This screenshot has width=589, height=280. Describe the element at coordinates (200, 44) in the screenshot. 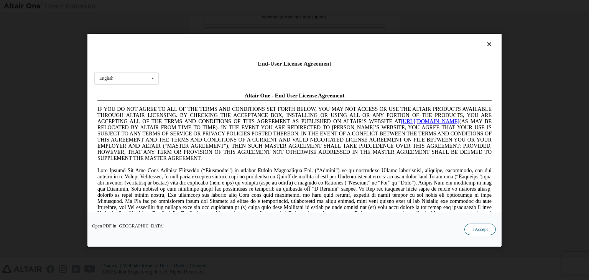

I see `span: IF YOU DO NOT AGREE TO ALL OF THE TERMS AND CONDITIONS SET FORTH BELOW, YOU MAY NOT ACCESS OR USE...` at that location.